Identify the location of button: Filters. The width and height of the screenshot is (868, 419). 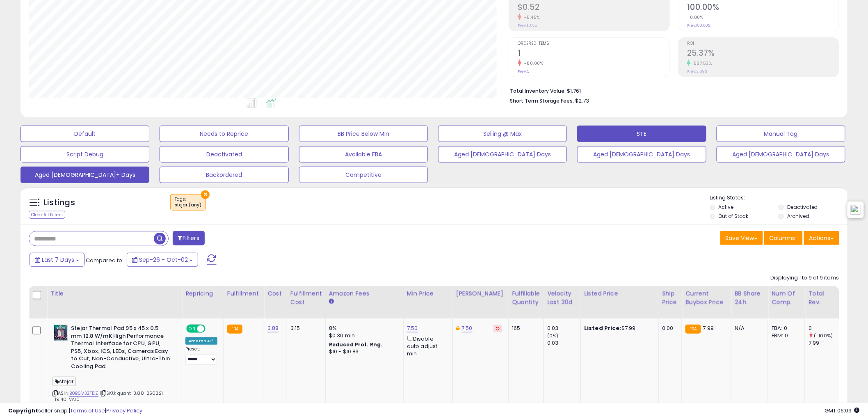
(189, 238).